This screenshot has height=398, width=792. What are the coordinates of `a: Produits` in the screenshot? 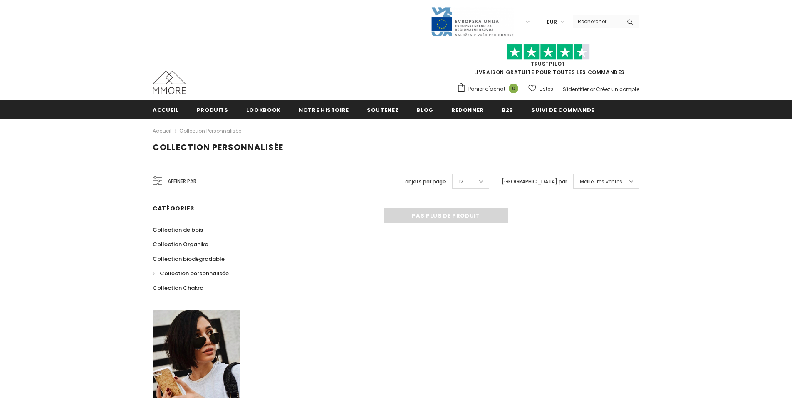 It's located at (213, 109).